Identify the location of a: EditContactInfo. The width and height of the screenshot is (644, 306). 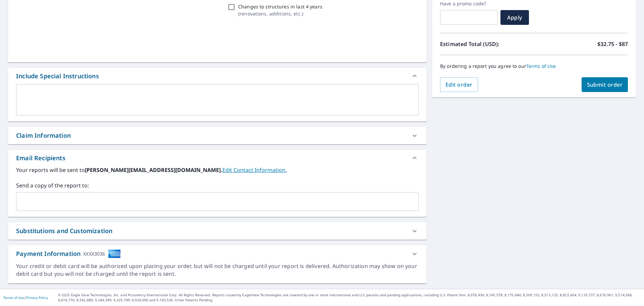
(254, 170).